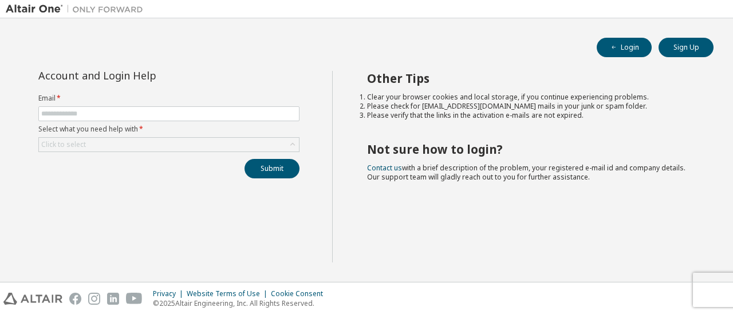 This screenshot has height=315, width=733. Describe the element at coordinates (526, 172) in the screenshot. I see `span: with a brief description of the problem, your registered e-mail id and company details. Our suppo...` at that location.